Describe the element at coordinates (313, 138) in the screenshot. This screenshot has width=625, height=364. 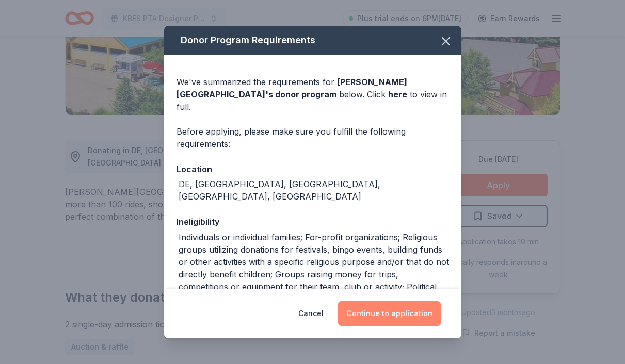
I see `div: Before applying, please make sure you fulfill the following requirements:` at that location.